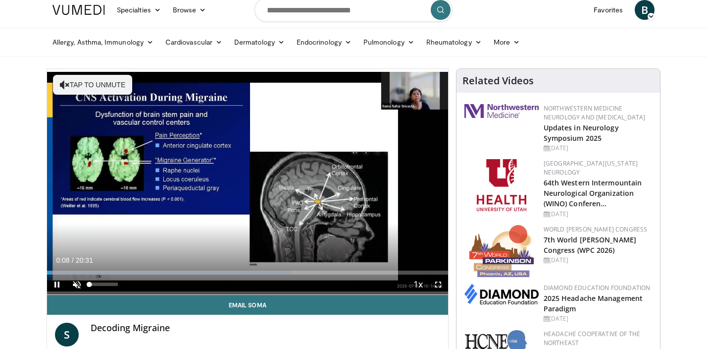  I want to click on button: Unmute, so click(77, 284).